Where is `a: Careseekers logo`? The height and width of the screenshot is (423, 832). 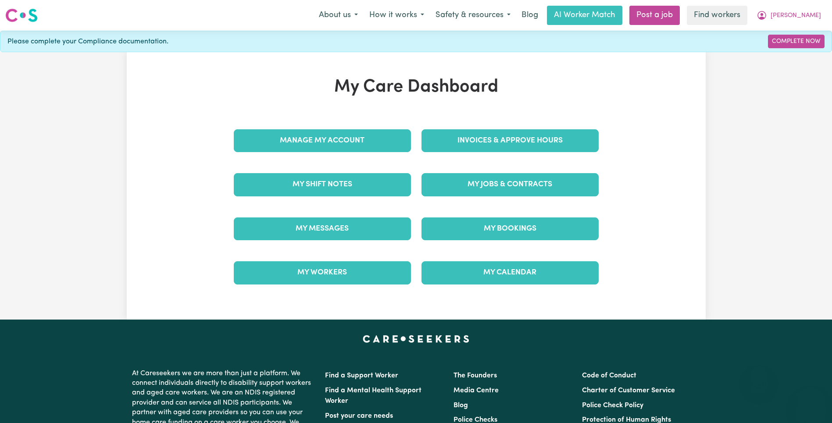
a: Careseekers logo is located at coordinates (21, 15).